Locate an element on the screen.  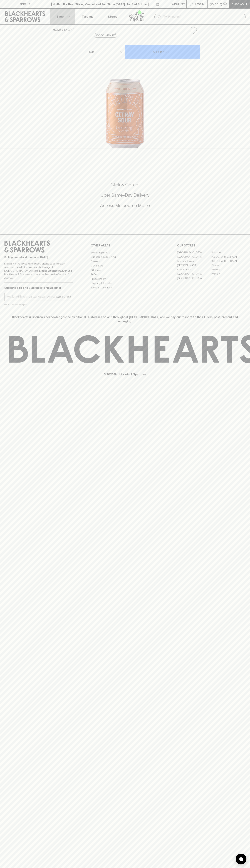
p: We will never spam you is located at coordinates (39, 304).